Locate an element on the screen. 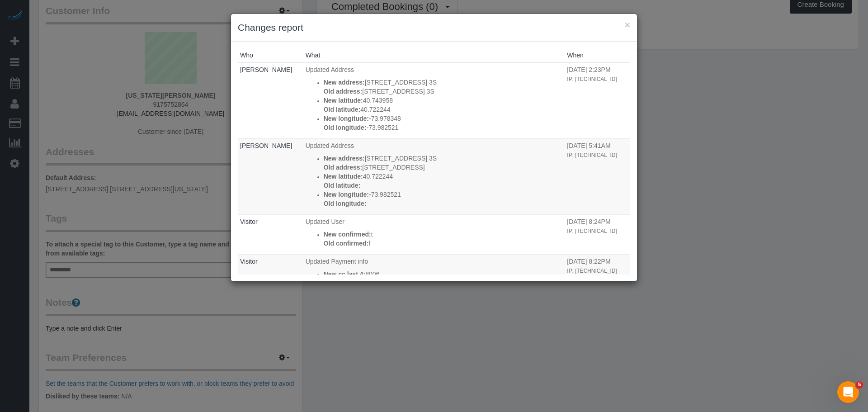 This screenshot has width=868, height=412. th: Who is located at coordinates (270, 55).